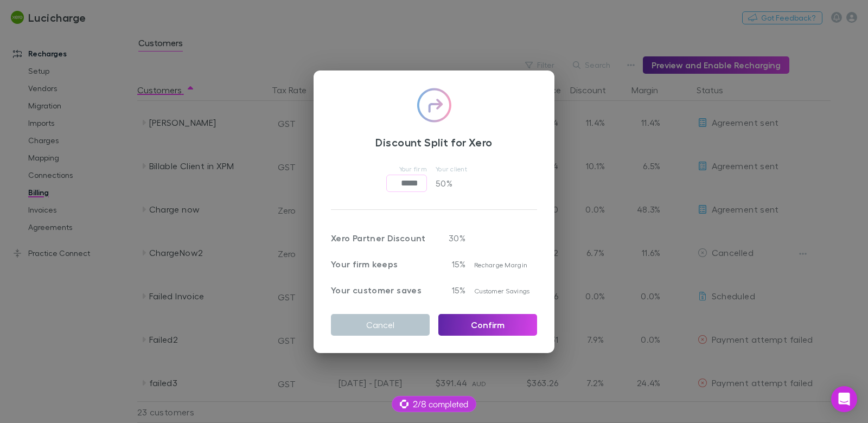 The height and width of the screenshot is (423, 868). What do you see at coordinates (434, 105) in the screenshot?
I see `img: checkmark` at bounding box center [434, 105].